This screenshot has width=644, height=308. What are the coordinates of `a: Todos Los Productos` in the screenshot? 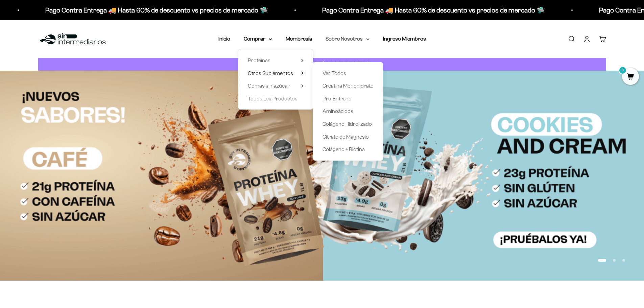 It's located at (276, 99).